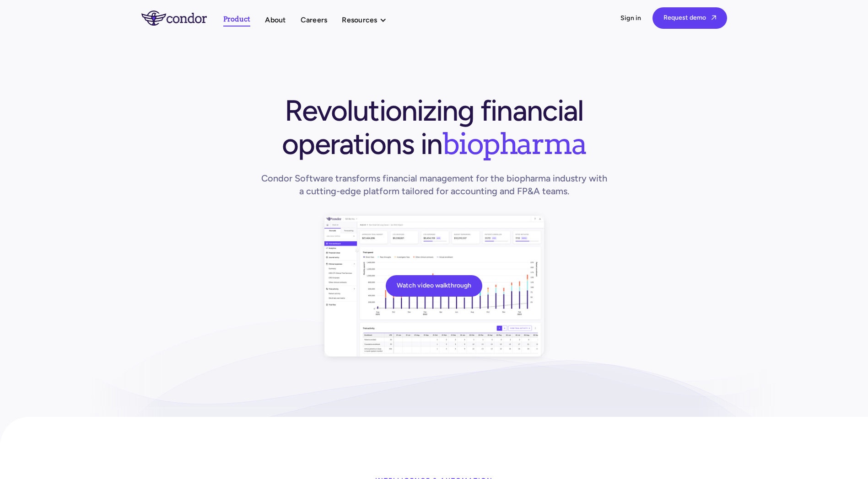 This screenshot has height=479, width=868. Describe the element at coordinates (314, 19) in the screenshot. I see `a: Careers` at that location.